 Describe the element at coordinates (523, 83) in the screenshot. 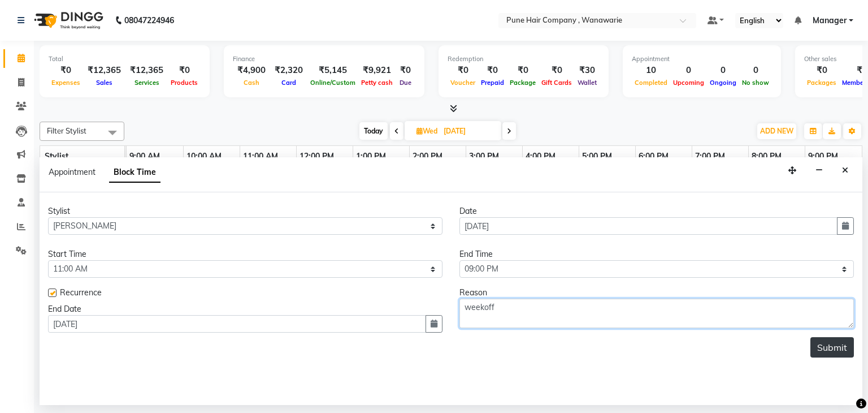

I see `span: Package` at that location.